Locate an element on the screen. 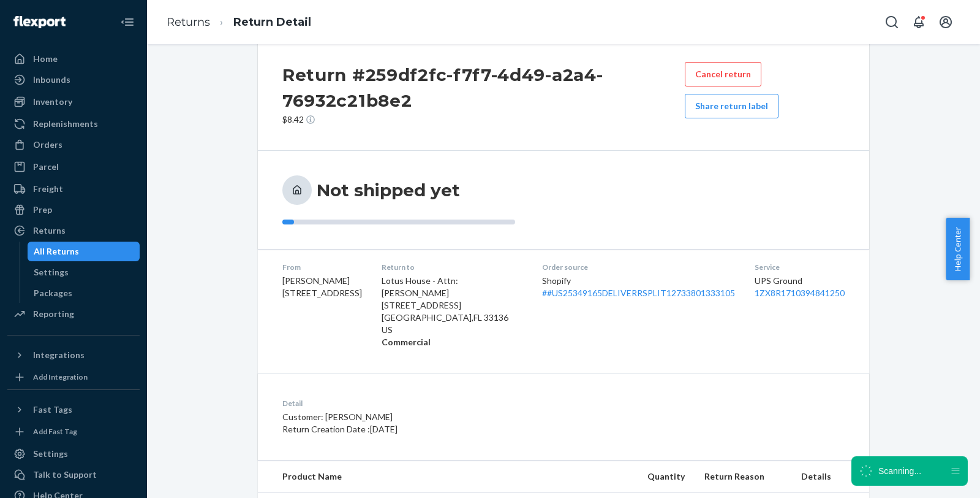  a: Add Fast Tag is located at coordinates (73, 431).